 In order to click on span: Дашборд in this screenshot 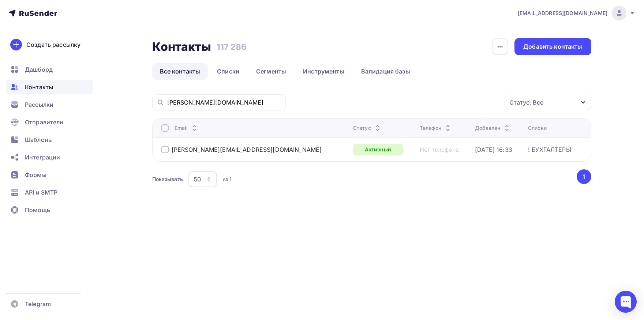, I will do `click(39, 69)`.